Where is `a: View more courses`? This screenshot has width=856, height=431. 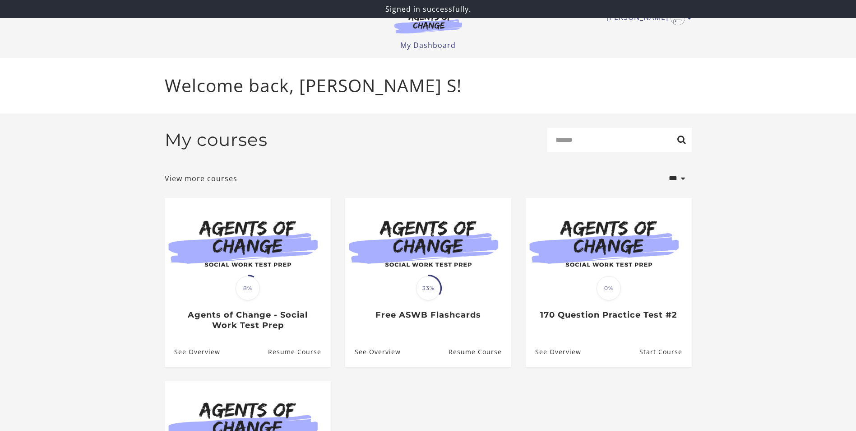 a: View more courses is located at coordinates (201, 178).